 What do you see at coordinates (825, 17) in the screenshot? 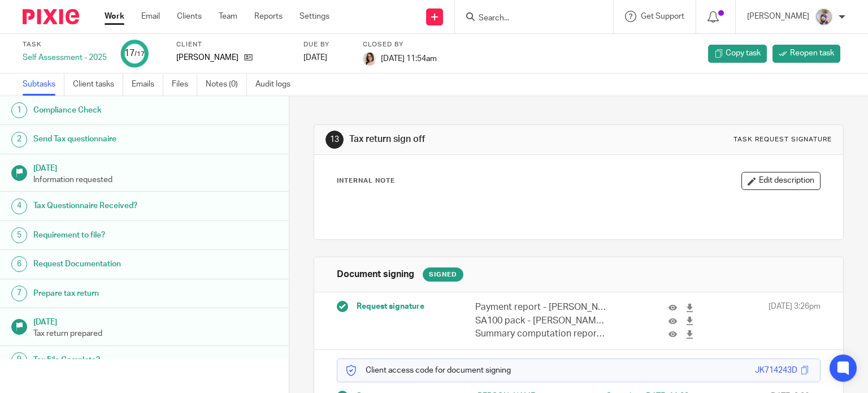
I see `img: DBTieDye.jpg` at bounding box center [825, 17].